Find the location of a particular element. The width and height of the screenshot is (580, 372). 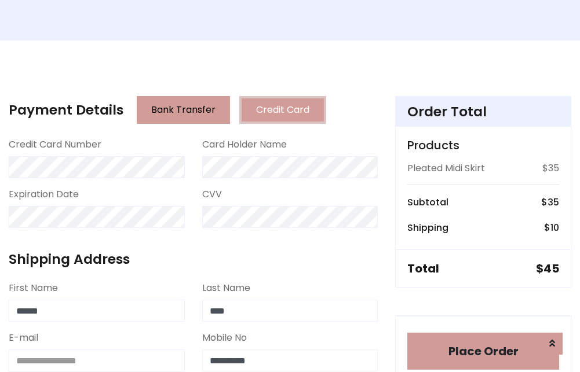

label: Last Name is located at coordinates (226, 288).